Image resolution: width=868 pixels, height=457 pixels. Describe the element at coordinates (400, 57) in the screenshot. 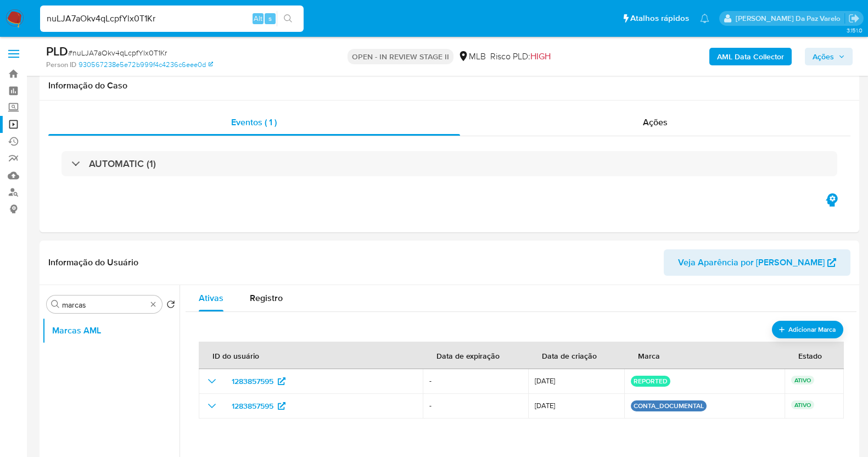

I see `p: OPEN - IN REVIEW STAGE II` at that location.